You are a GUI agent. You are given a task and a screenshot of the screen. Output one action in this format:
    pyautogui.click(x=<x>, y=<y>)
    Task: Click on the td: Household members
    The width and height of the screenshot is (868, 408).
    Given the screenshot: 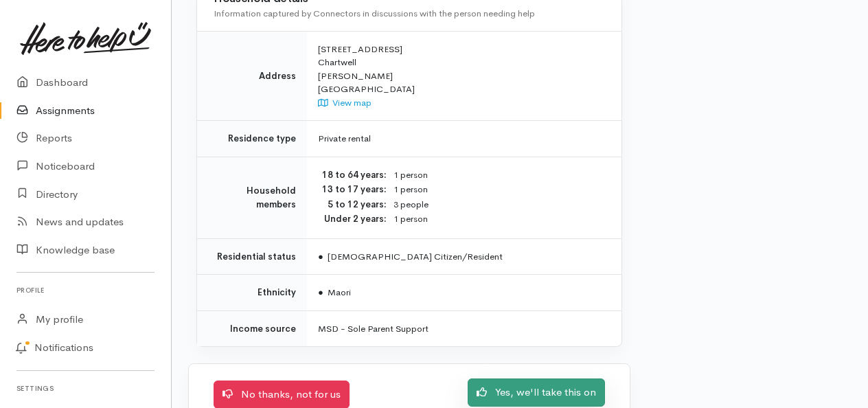 What is the action you would take?
    pyautogui.click(x=252, y=198)
    